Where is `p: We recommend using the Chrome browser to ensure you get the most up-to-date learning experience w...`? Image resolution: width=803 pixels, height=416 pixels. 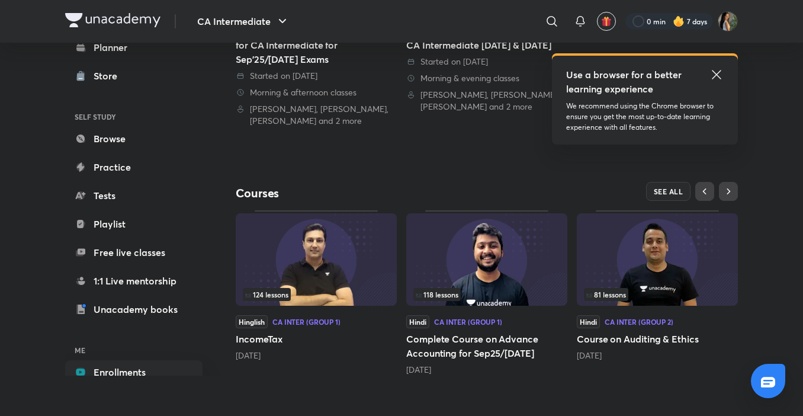 p: We recommend using the Chrome browser to ensure you get the most up-to-date learning experience w... is located at coordinates (645, 117).